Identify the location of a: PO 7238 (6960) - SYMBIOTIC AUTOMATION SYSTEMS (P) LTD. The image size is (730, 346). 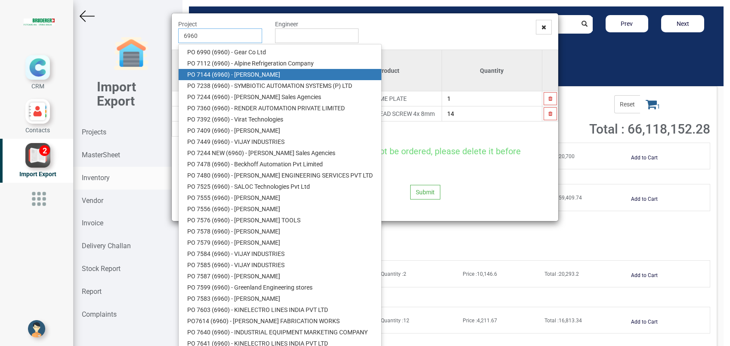
(280, 86).